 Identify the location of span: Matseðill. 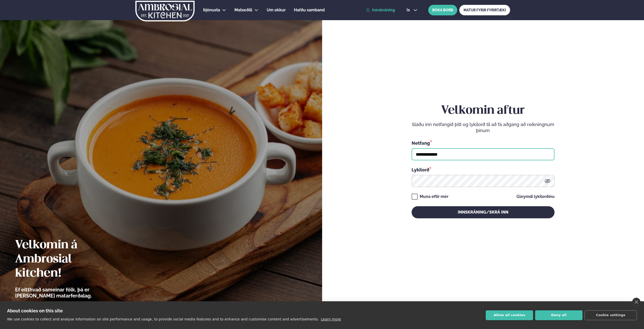
(243, 10).